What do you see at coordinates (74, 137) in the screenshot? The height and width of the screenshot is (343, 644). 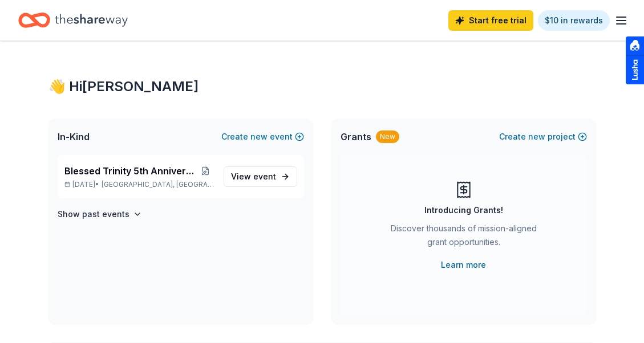 I see `span: In-Kind` at bounding box center [74, 137].